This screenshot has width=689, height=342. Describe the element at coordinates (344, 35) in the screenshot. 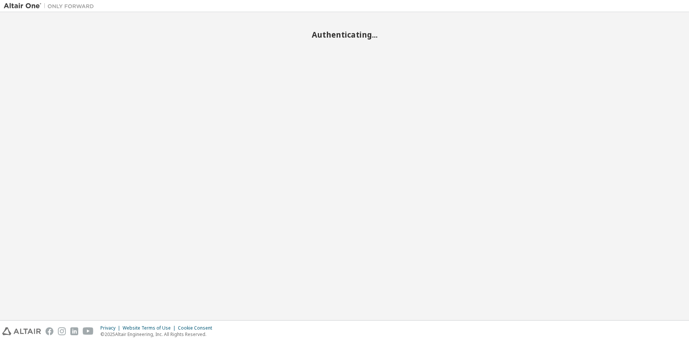

I see `h2: Authenticating...` at that location.